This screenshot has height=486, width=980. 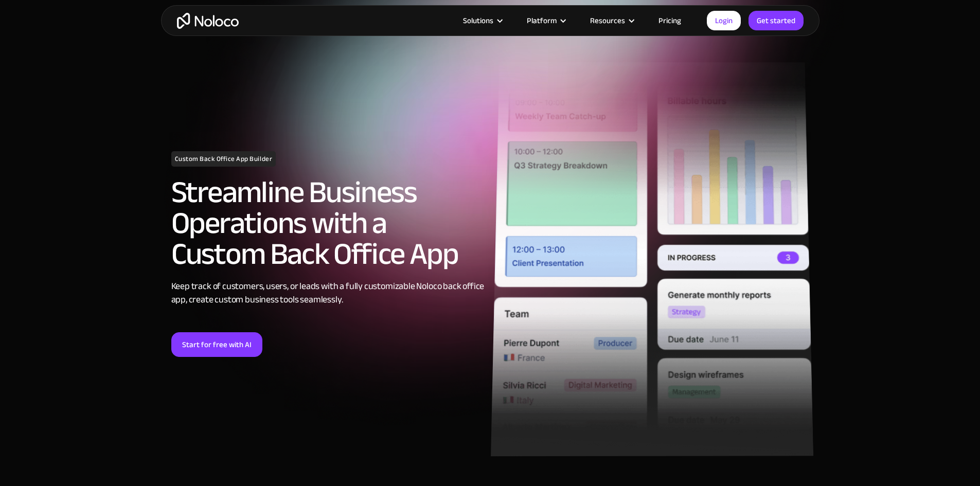 I want to click on h1: Custom Back Office App Builder, so click(x=224, y=159).